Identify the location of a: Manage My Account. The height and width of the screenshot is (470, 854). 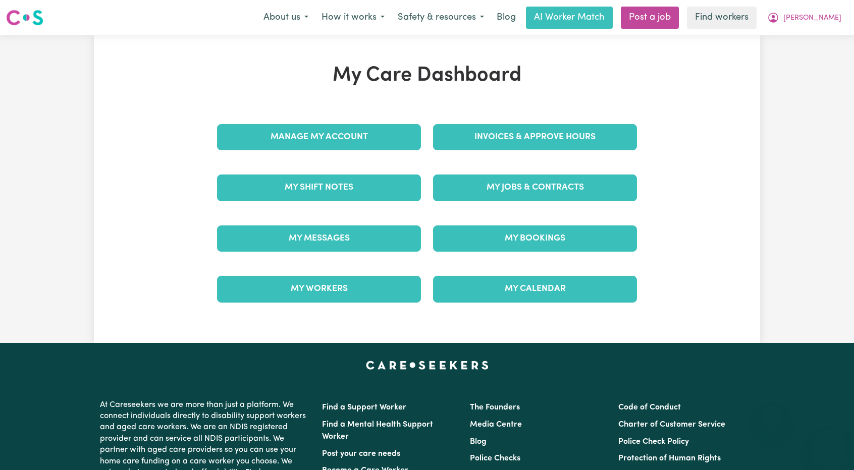
(319, 137).